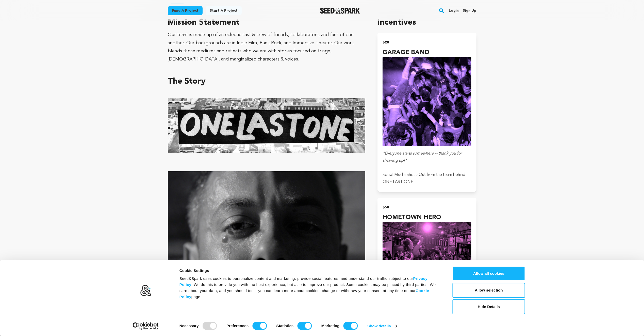 This screenshot has height=336, width=644. What do you see at coordinates (237, 326) in the screenshot?
I see `strong: Preferences` at bounding box center [237, 326].